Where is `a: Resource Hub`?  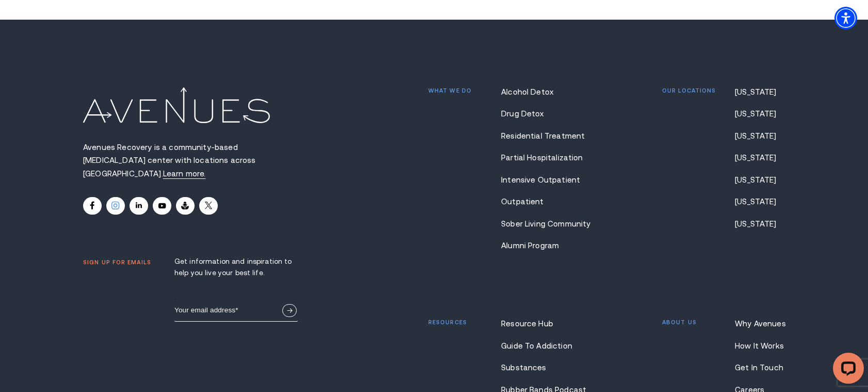 a: Resource Hub is located at coordinates (545, 323).